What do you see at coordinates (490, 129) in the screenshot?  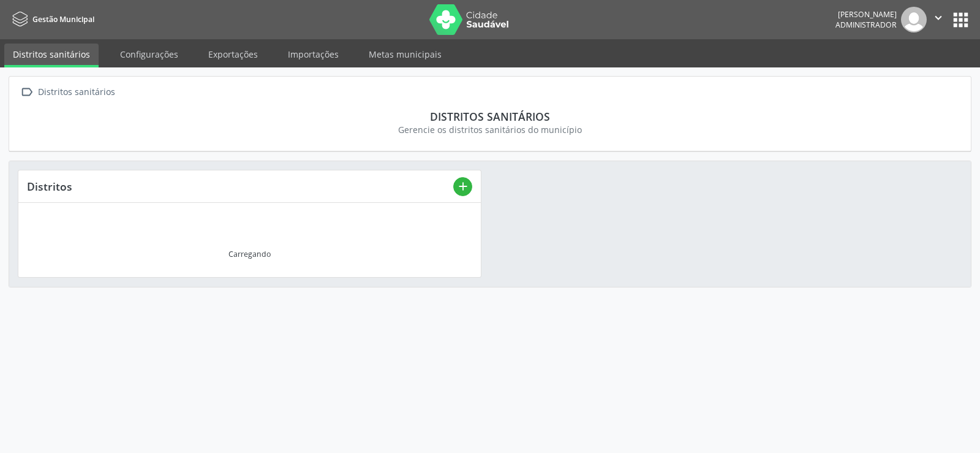 I see `div: Gerencie os distritos sanitários do município` at bounding box center [490, 129].